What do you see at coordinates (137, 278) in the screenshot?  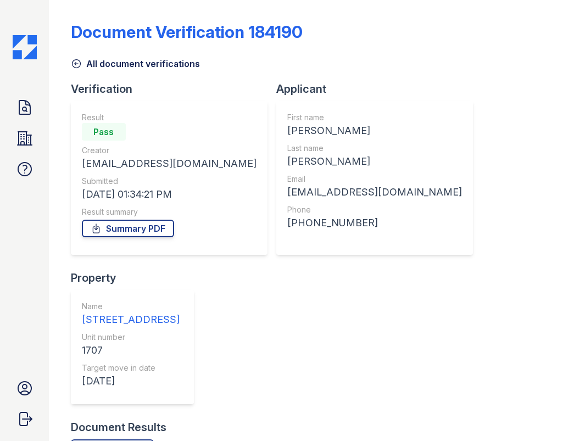 I see `div: Property` at bounding box center [137, 278].